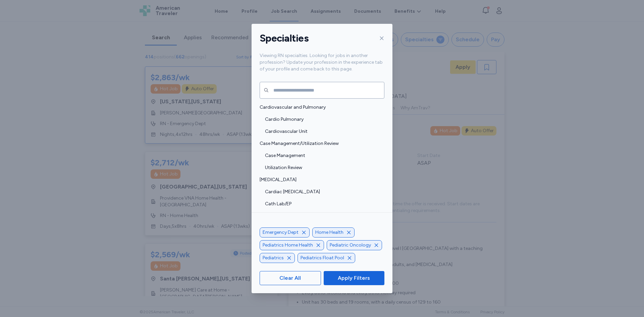 The width and height of the screenshot is (644, 317). I want to click on span: Pediatric Oncology, so click(350, 245).